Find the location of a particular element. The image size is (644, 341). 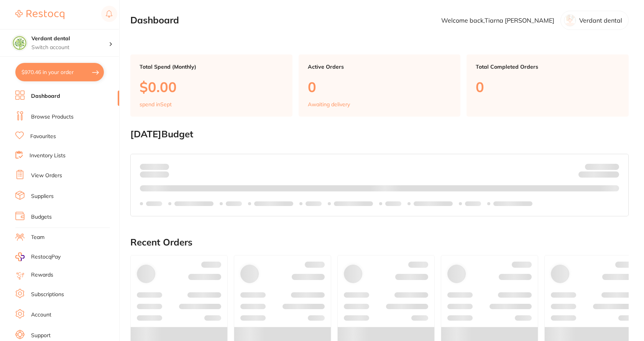

h4: Verdant dental is located at coordinates (70, 39).